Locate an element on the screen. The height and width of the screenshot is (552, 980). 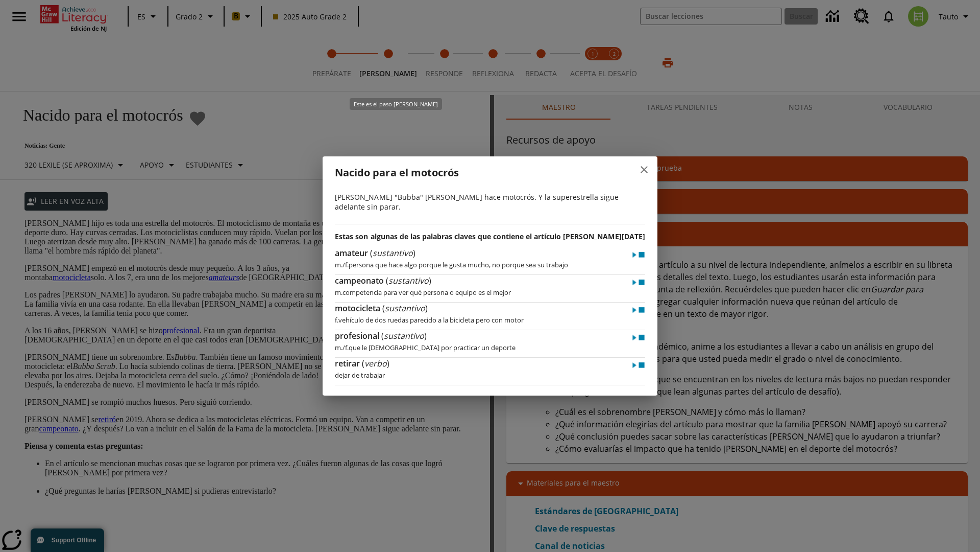
img: Detener - motocicleta is located at coordinates (641, 310).